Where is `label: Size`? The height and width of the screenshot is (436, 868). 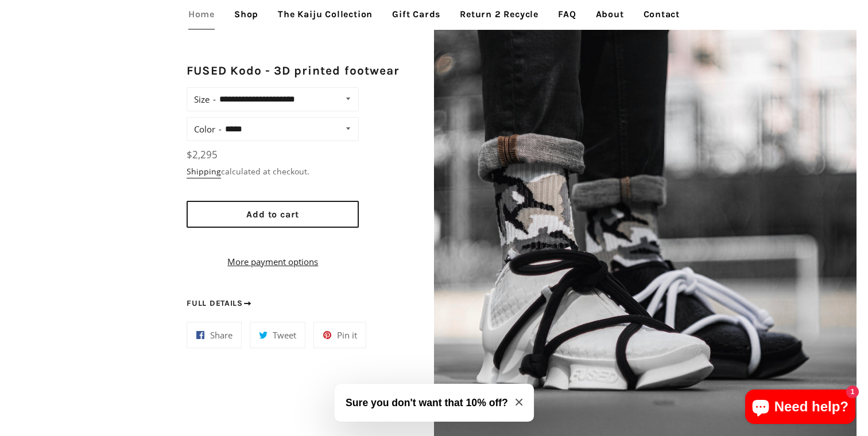 label: Size is located at coordinates (205, 99).